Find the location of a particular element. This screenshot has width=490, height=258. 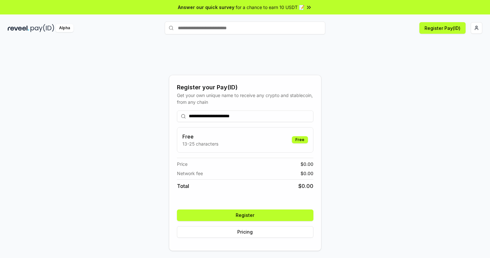

button: Register Pay(ID) is located at coordinates (442, 28).